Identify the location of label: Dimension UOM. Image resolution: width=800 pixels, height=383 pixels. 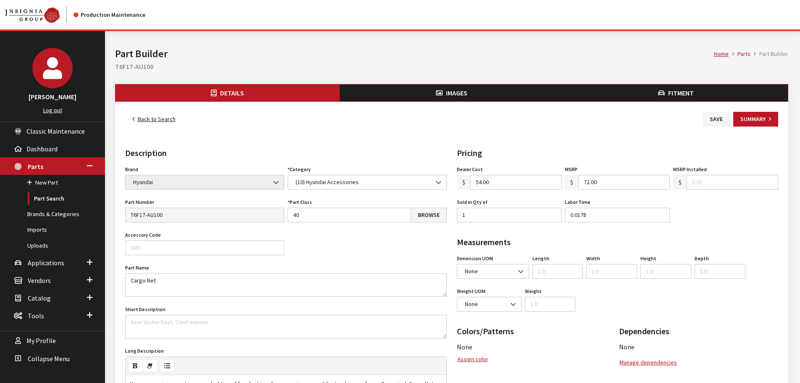
(475, 258).